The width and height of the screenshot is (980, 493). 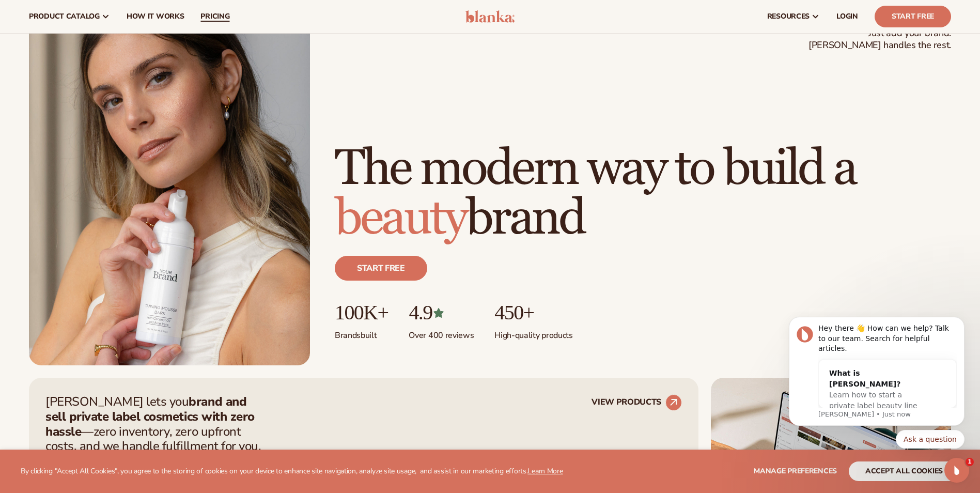 What do you see at coordinates (31, 23) in the screenshot?
I see `img: Profile image for Lee` at bounding box center [31, 23].